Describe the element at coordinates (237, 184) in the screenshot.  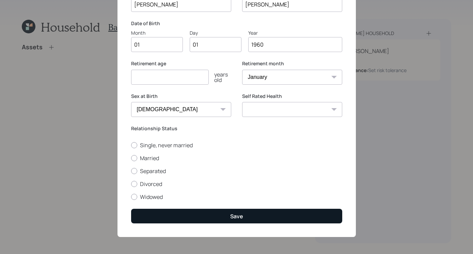
I see `label: Divorced` at that location.